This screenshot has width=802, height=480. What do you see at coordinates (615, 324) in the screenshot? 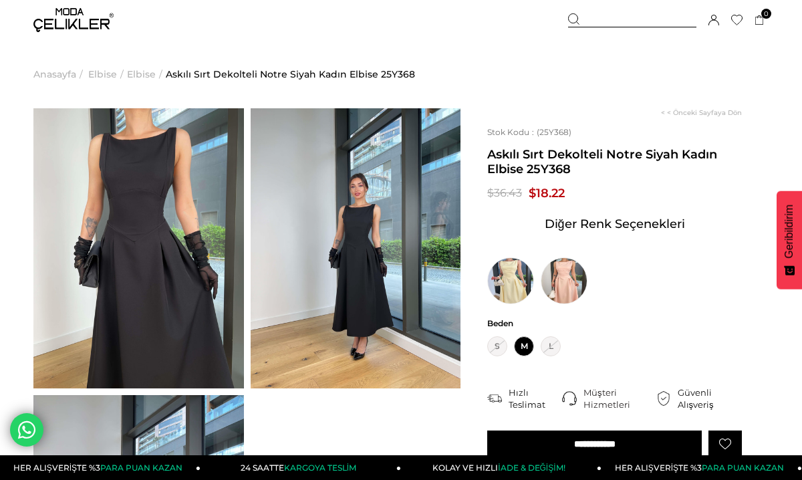
I see `span: Beden` at bounding box center [615, 324].